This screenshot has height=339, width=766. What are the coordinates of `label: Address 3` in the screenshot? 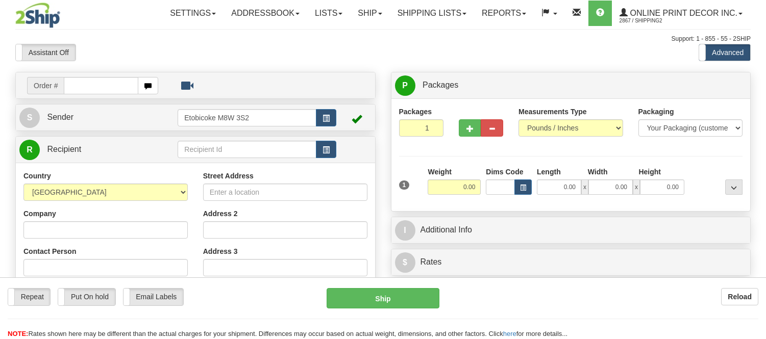 It's located at (220, 251).